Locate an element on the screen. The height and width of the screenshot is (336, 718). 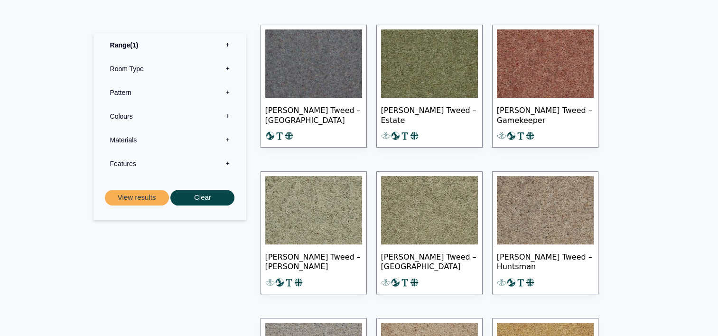
button: Clear is located at coordinates (202, 198).